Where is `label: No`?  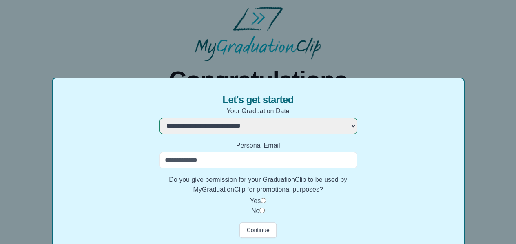 label: No is located at coordinates (255, 210).